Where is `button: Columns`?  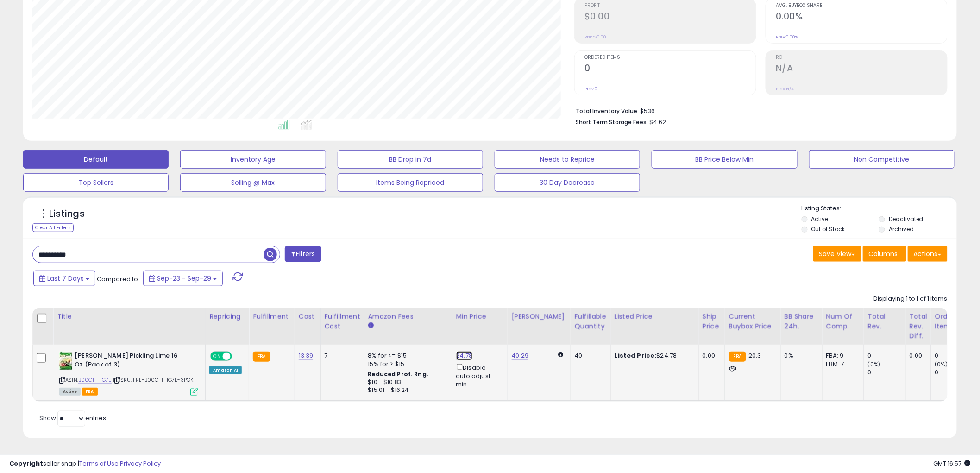 button: Columns is located at coordinates (884, 254).